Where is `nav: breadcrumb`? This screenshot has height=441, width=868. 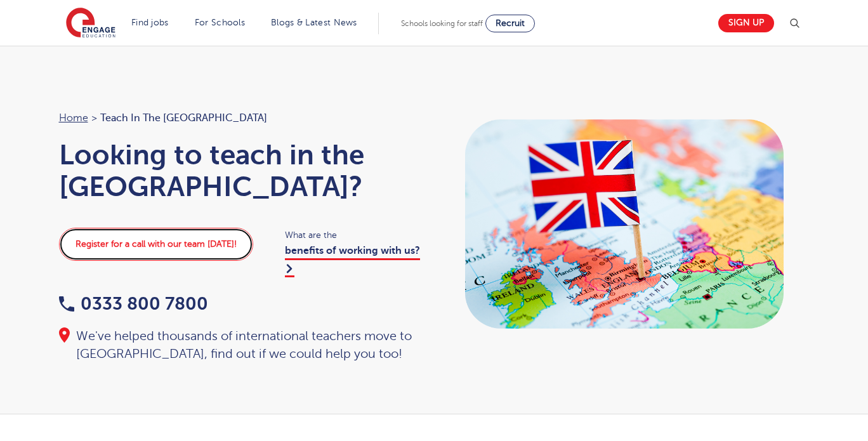 nav: breadcrumb is located at coordinates (240, 118).